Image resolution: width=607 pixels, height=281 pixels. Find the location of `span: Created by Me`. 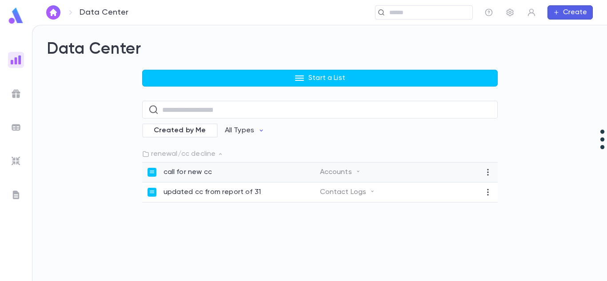

span: Created by Me is located at coordinates (180, 131).